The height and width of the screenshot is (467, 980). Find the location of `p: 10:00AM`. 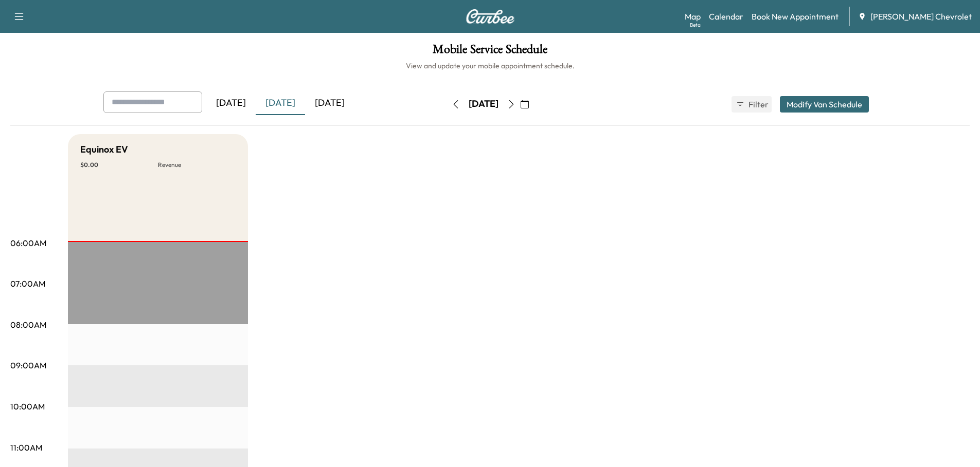

p: 10:00AM is located at coordinates (27, 406).